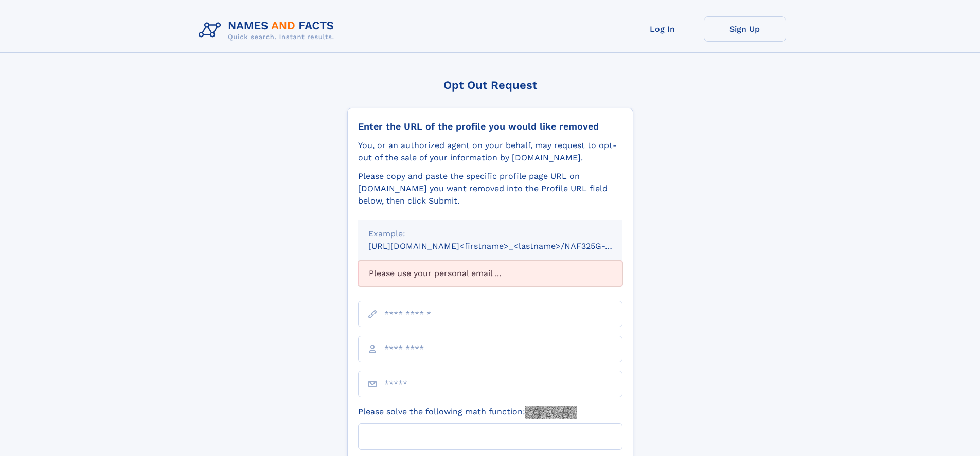 Image resolution: width=980 pixels, height=456 pixels. I want to click on label: Please solve the following math function:, so click(467, 412).